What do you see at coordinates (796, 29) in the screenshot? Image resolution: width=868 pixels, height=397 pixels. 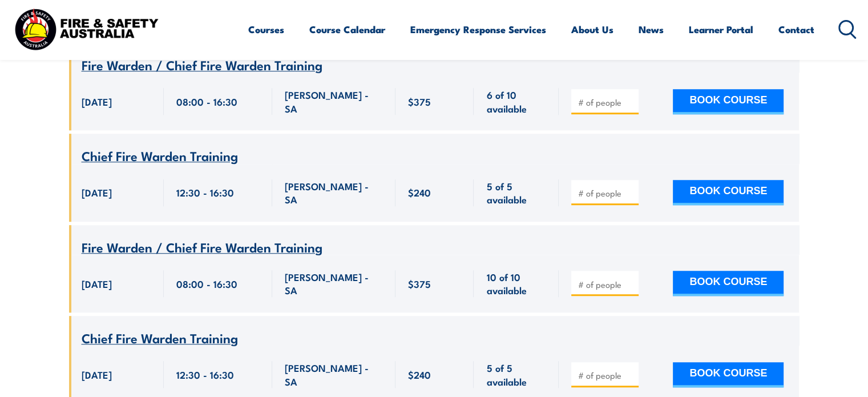 I see `a: Contact` at bounding box center [796, 29].